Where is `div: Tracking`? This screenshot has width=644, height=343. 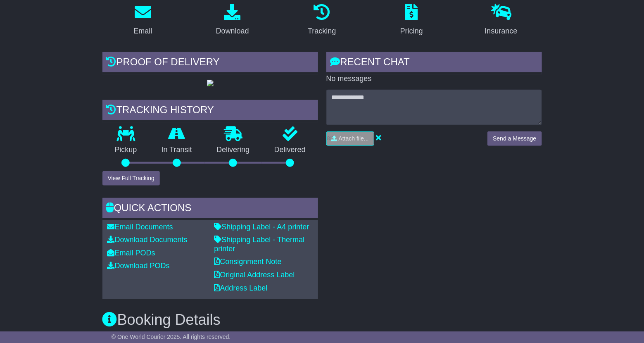
div: Tracking is located at coordinates (322, 31).